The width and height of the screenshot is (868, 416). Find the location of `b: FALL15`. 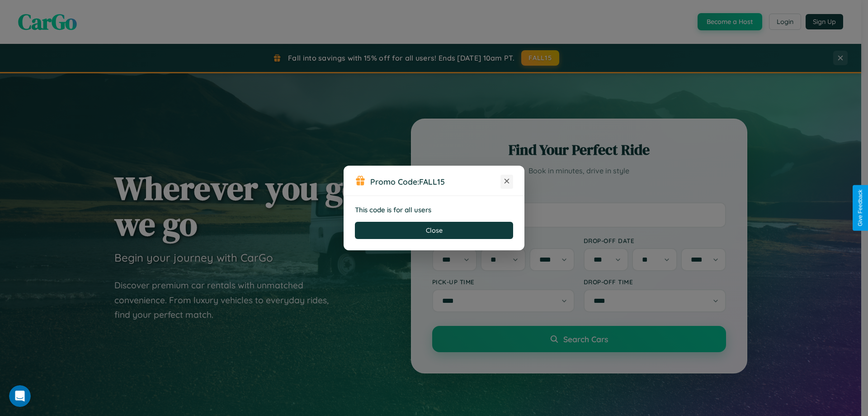

b: FALL15 is located at coordinates (432, 181).